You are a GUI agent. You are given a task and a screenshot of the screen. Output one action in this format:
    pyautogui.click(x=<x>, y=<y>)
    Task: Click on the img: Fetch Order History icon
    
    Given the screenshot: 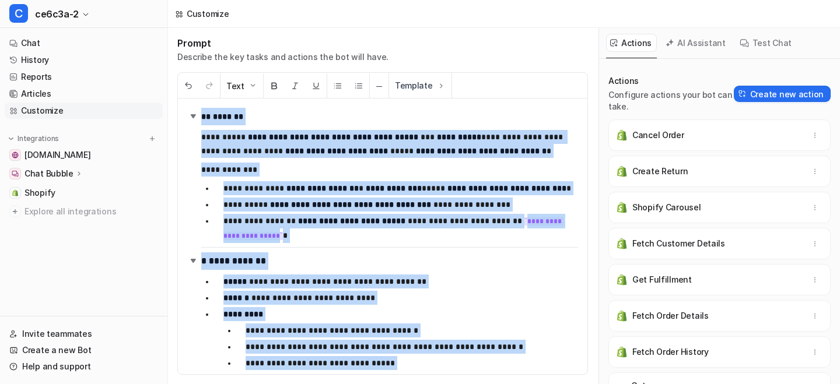 What is the action you would take?
    pyautogui.click(x=622, y=352)
    